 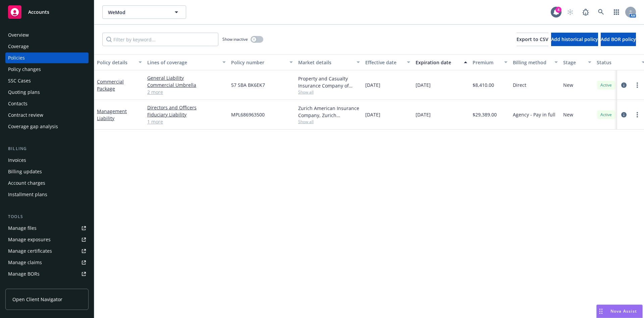 I want to click on div: Billing updates, so click(x=25, y=172).